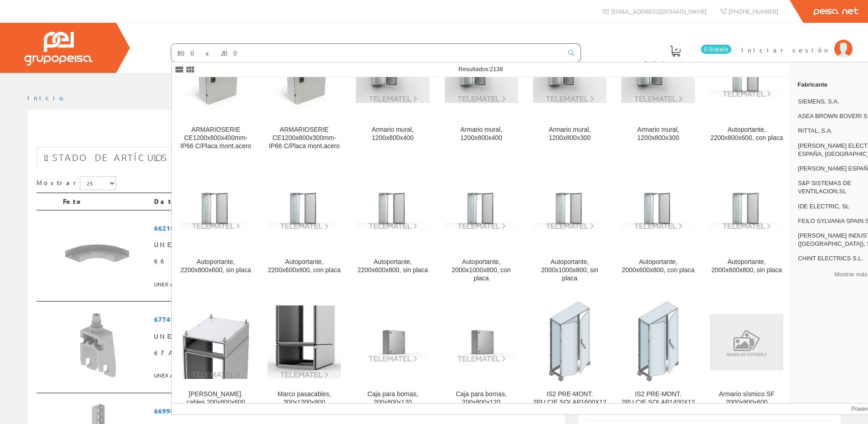 Image resolution: width=868 pixels, height=424 pixels. I want to click on h1: bandeja, so click(296, 134).